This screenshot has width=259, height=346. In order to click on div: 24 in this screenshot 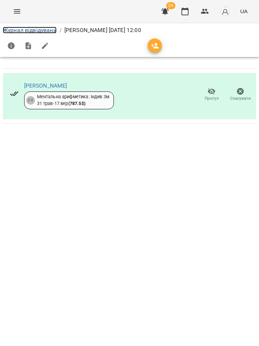, I will do `click(31, 100)`.